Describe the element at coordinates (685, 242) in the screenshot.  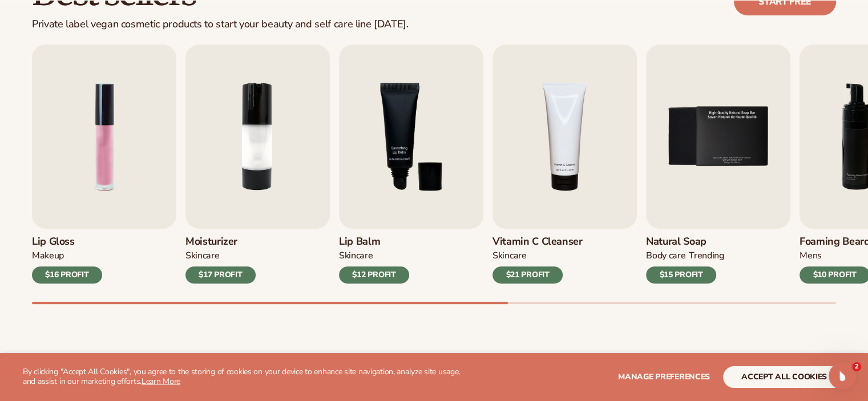
I see `h3: Natural Soap` at that location.